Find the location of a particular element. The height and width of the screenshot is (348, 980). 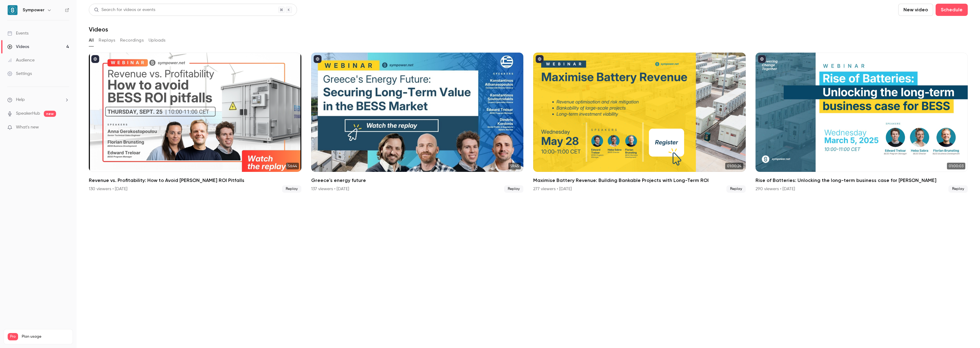

h1: Videos is located at coordinates (98, 29).